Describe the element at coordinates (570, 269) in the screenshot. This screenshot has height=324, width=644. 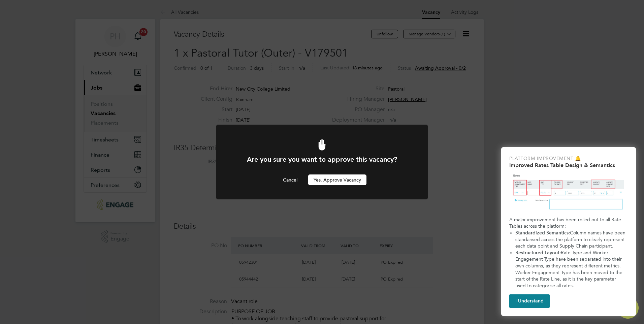
I see `span: Rate Type and Worker Engagement Type have been separated into their own columns, as they represen...` at that location.